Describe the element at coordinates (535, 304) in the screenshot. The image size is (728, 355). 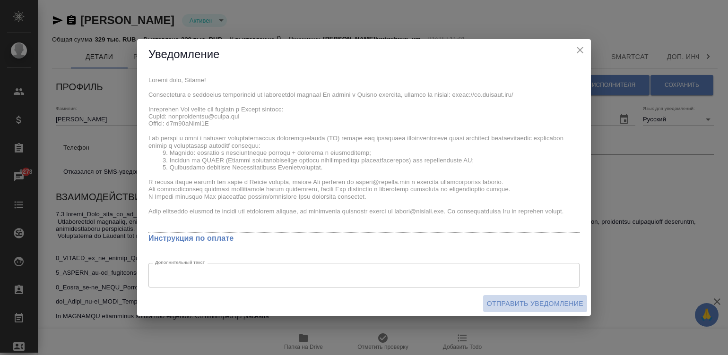
I see `button: Отправить уведомление` at that location.